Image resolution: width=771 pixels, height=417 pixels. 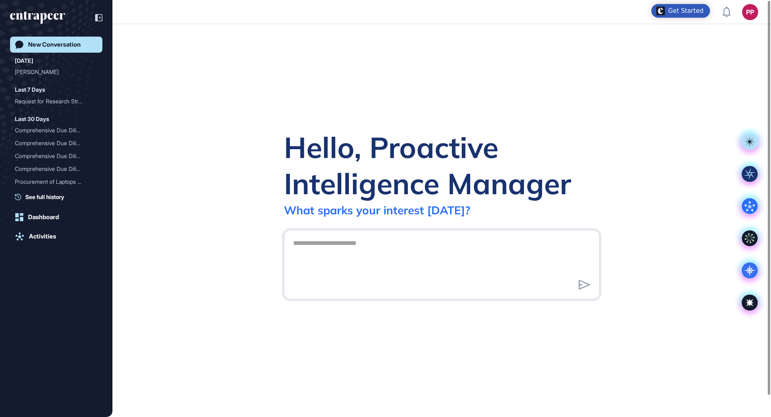 I want to click on button: PP, so click(x=751, y=12).